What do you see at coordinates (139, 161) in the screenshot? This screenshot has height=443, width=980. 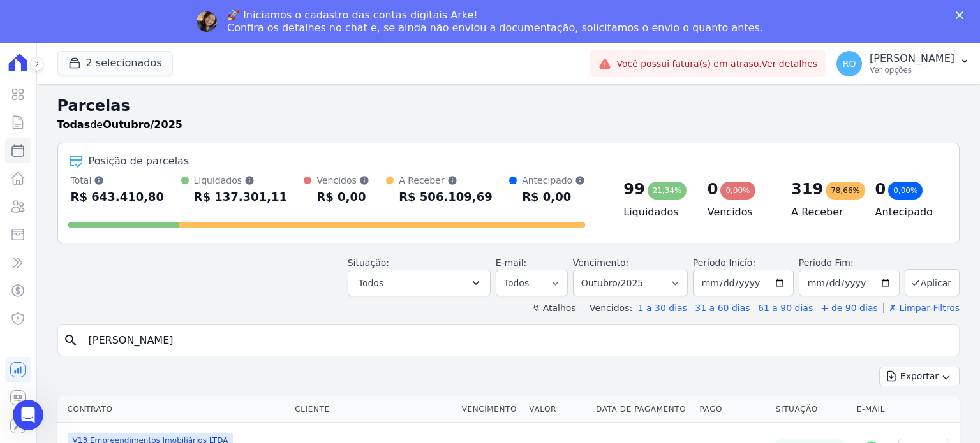 I see `div: Posição de parcelas` at bounding box center [139, 161].